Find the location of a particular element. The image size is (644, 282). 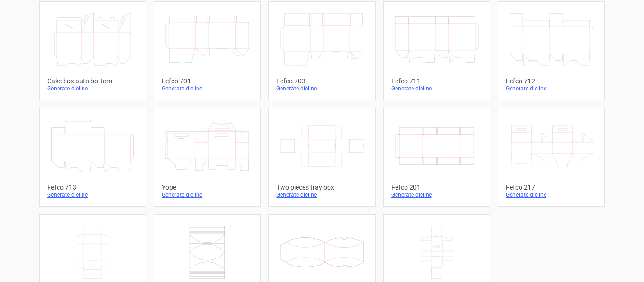

a: Cake box auto bottomGenerate dieline is located at coordinates (92, 51).